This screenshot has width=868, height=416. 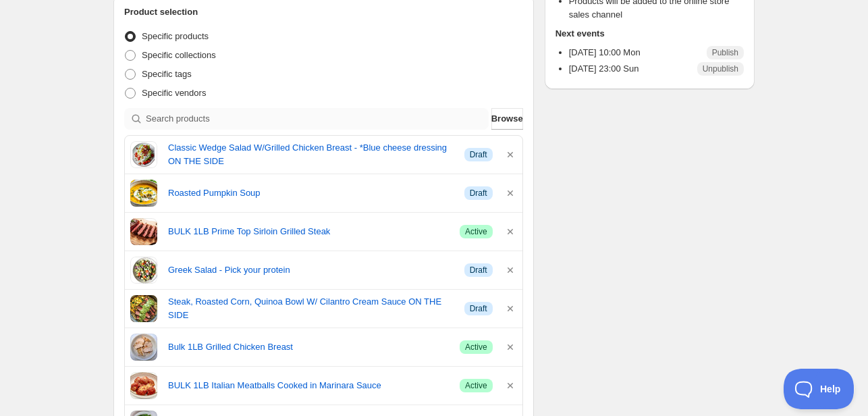 What do you see at coordinates (308, 347) in the screenshot?
I see `a: Bulk 1LB Grilled Chicken Breast` at bounding box center [308, 347].